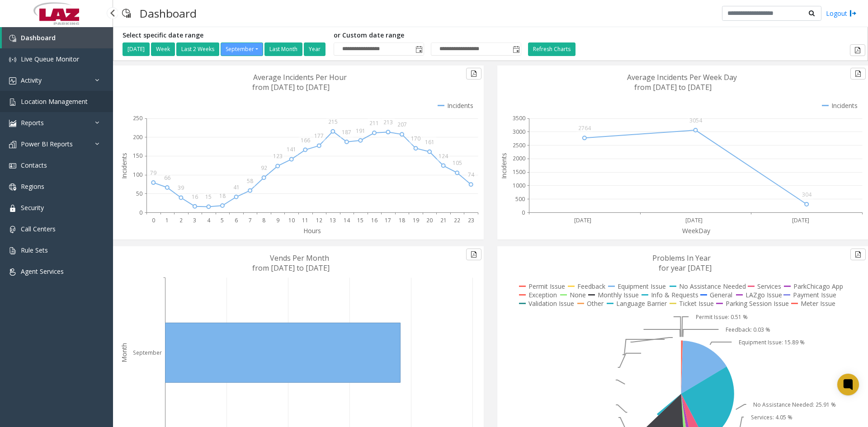 The height and width of the screenshot is (427, 868). What do you see at coordinates (457, 162) in the screenshot?
I see `text: 105` at bounding box center [457, 162].